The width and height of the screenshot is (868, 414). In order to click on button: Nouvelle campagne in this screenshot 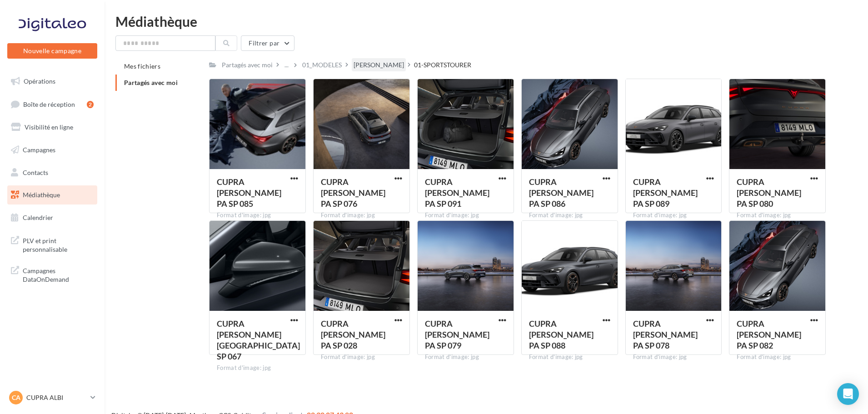, I will do `click(53, 51)`.